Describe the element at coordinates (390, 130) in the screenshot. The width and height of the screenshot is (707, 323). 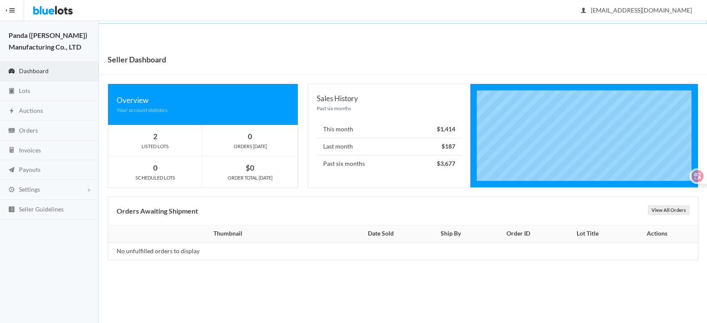
I see `li: This month` at that location.